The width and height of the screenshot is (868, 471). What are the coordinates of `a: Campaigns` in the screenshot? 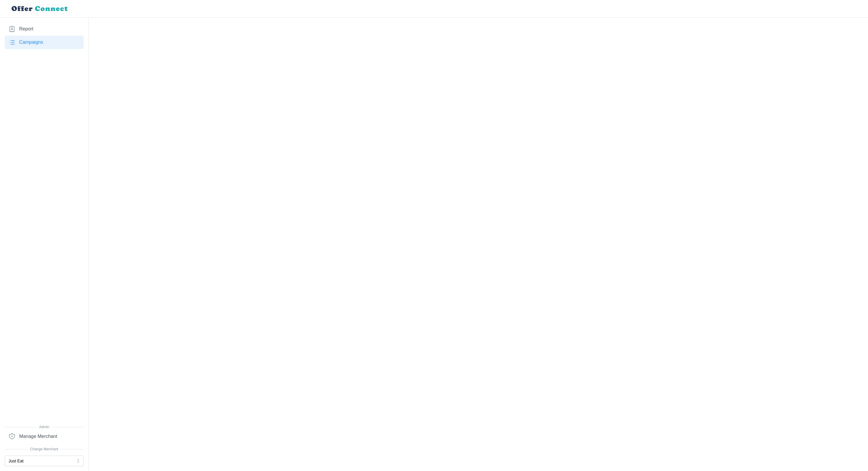 It's located at (44, 42).